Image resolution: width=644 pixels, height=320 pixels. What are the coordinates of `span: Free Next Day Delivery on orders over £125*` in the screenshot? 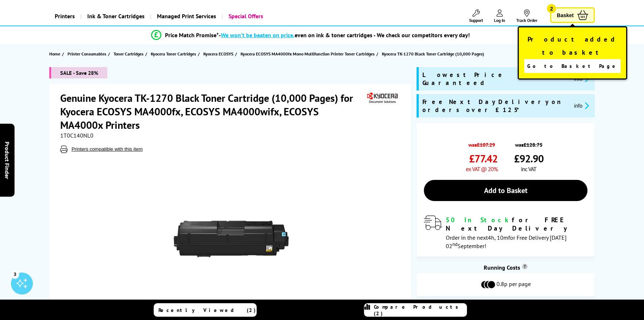 It's located at (495, 106).